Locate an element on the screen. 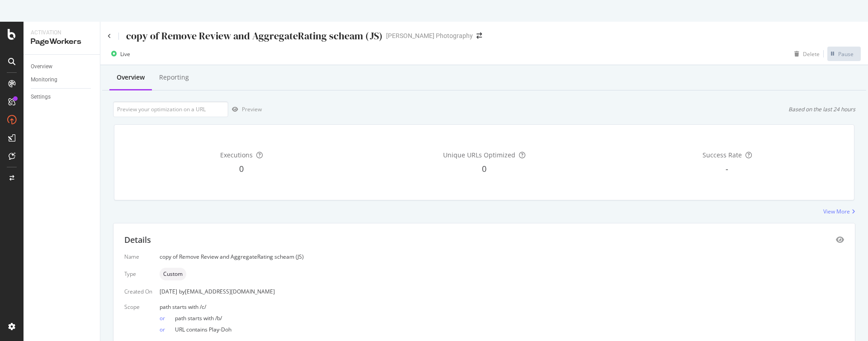 The width and height of the screenshot is (868, 341). span: path starts with /b/ is located at coordinates (199, 317).